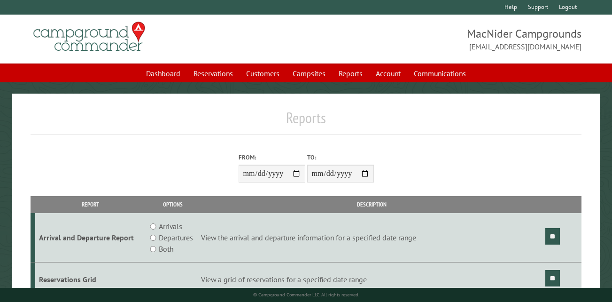 The height and width of the screenshot is (302, 612). I want to click on img: Campground Commander, so click(89, 37).